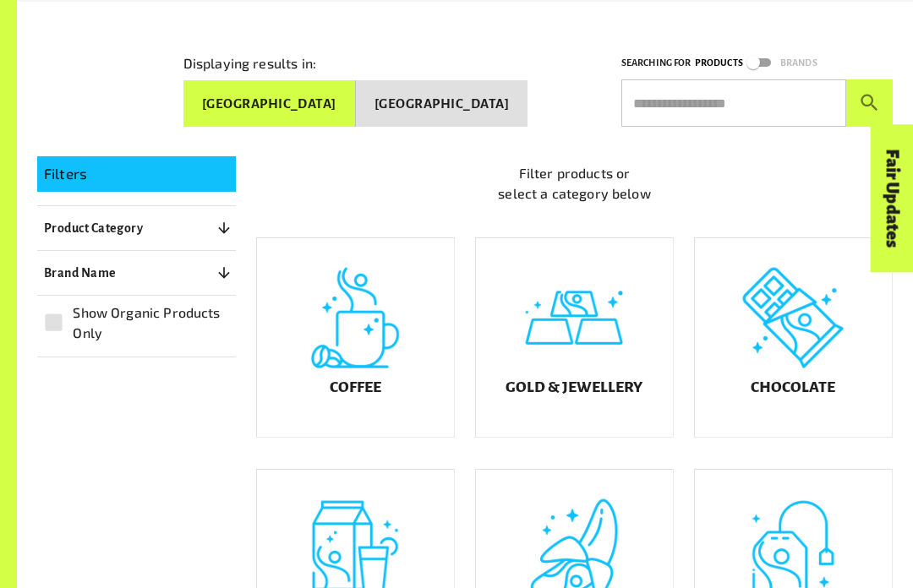 Image resolution: width=913 pixels, height=588 pixels. I want to click on h5: Chocolate, so click(793, 388).